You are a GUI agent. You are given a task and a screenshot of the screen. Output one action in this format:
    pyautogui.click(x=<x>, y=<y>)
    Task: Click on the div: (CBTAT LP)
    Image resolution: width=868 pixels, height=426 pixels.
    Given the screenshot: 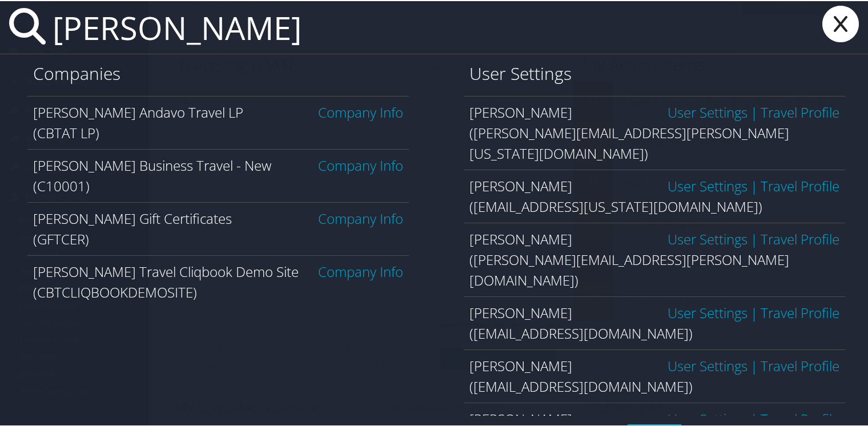 What is the action you would take?
    pyautogui.click(x=218, y=132)
    